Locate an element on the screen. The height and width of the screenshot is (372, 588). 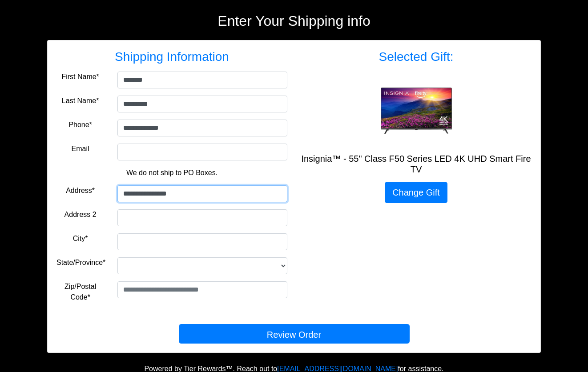
p: We do not ship to PO Boxes. is located at coordinates (172, 173).